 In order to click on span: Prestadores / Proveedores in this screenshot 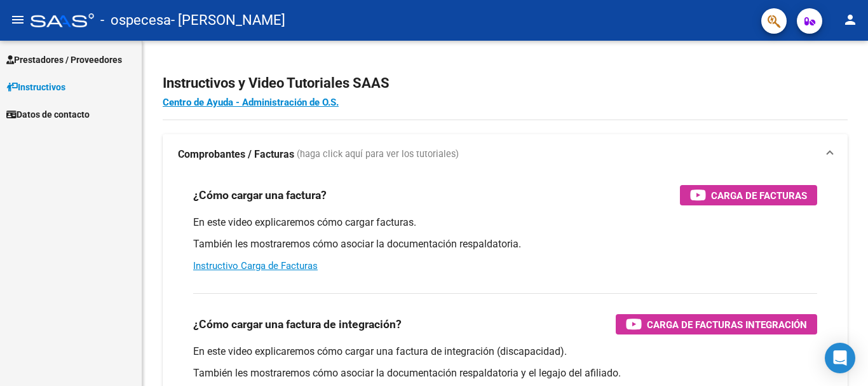, I will do `click(64, 60)`.